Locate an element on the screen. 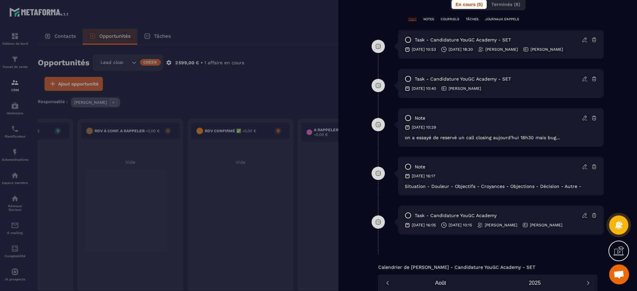 This screenshot has width=637, height=291. a: Ouvrir le chat is located at coordinates (619, 275).